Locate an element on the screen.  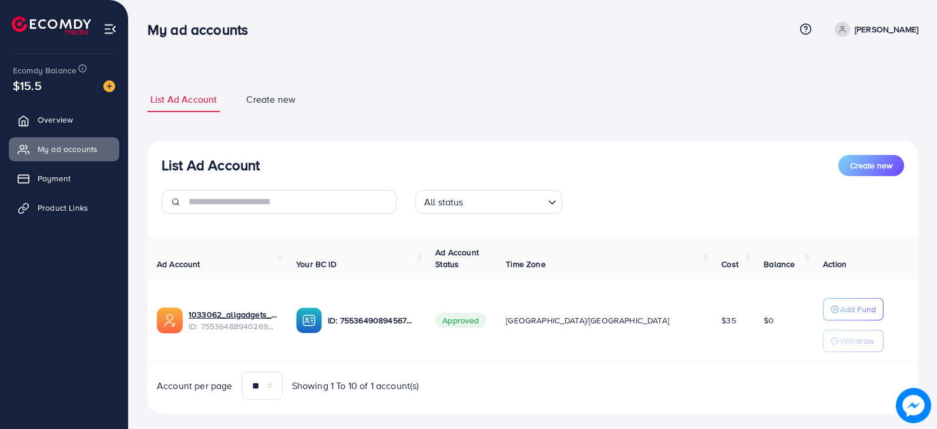
span: Payment is located at coordinates (54, 179).